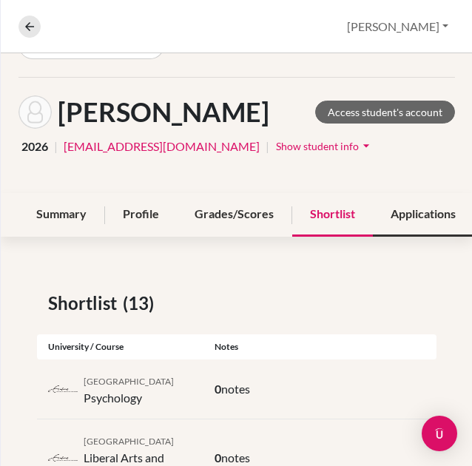 This screenshot has width=472, height=466. I want to click on div: University / Course, so click(120, 347).